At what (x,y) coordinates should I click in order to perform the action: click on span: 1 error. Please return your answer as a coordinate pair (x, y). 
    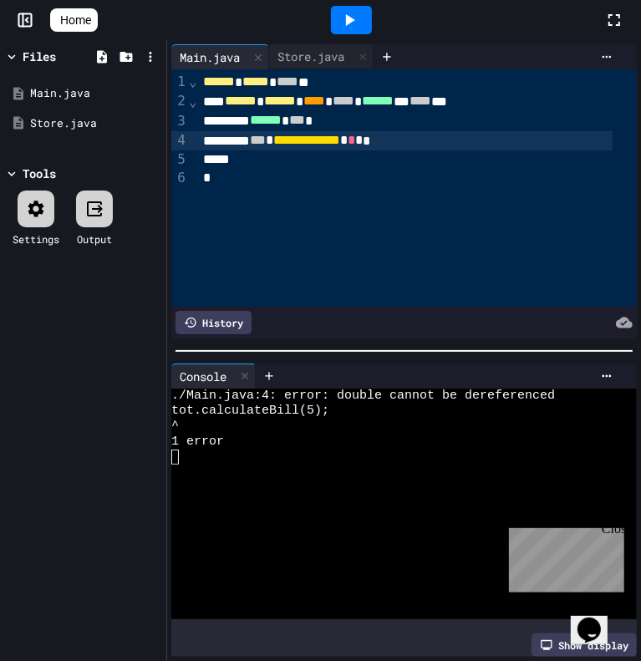
    Looking at the image, I should click on (197, 442).